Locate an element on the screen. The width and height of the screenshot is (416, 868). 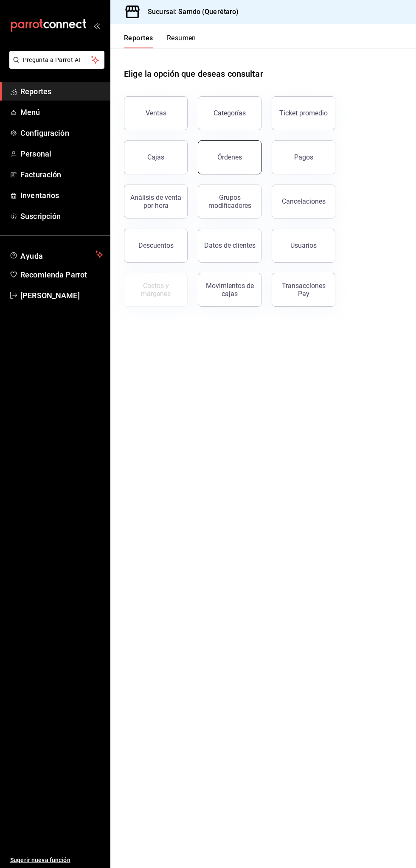
button: Ventas is located at coordinates (156, 113).